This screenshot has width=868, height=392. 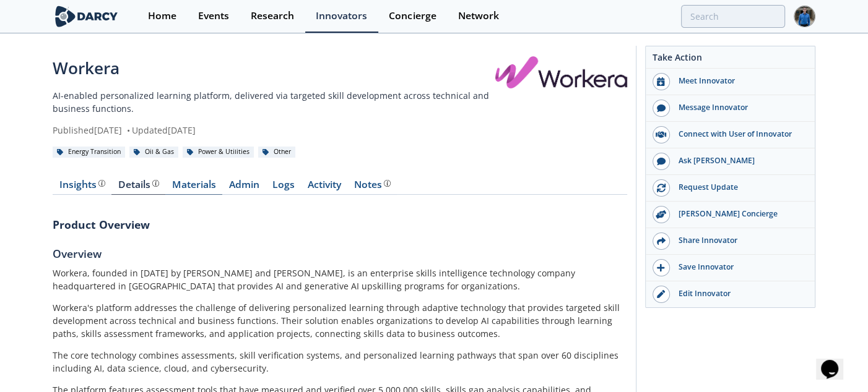 I want to click on div: Workera, so click(x=274, y=68).